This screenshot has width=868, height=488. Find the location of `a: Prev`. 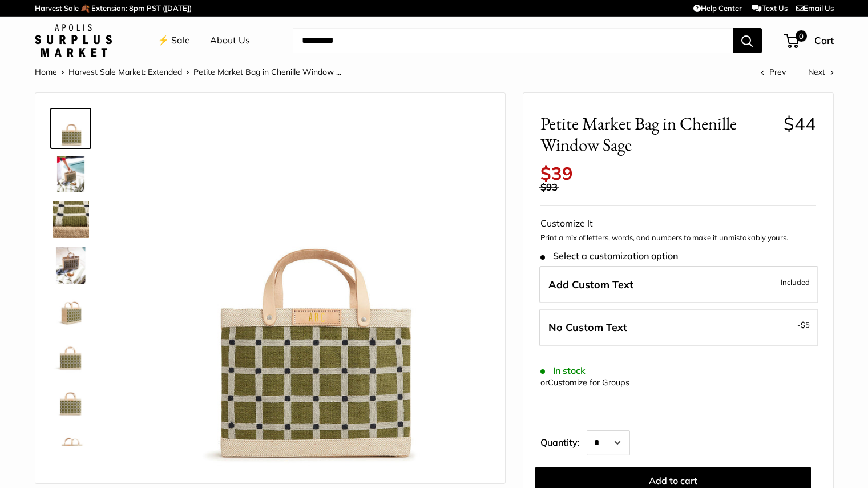

a: Prev is located at coordinates (773, 72).